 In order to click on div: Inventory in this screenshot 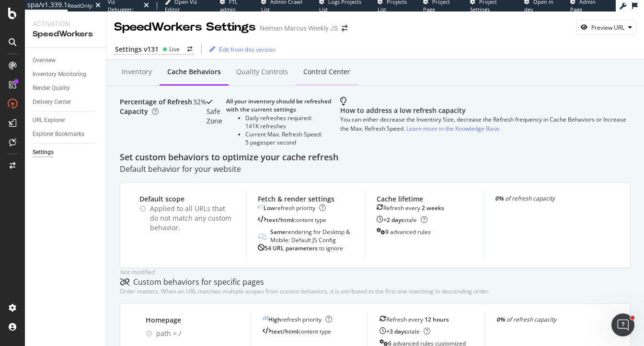, I will do `click(136, 71)`.